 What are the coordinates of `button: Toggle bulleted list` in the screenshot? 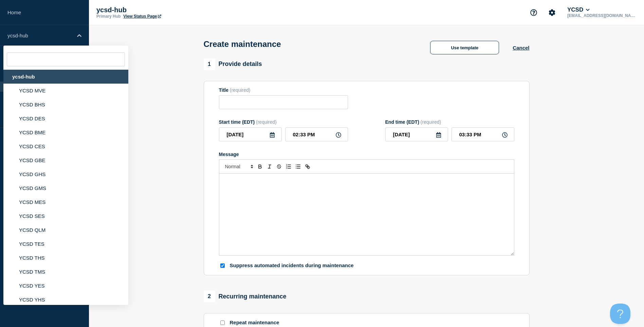 It's located at (298, 167).